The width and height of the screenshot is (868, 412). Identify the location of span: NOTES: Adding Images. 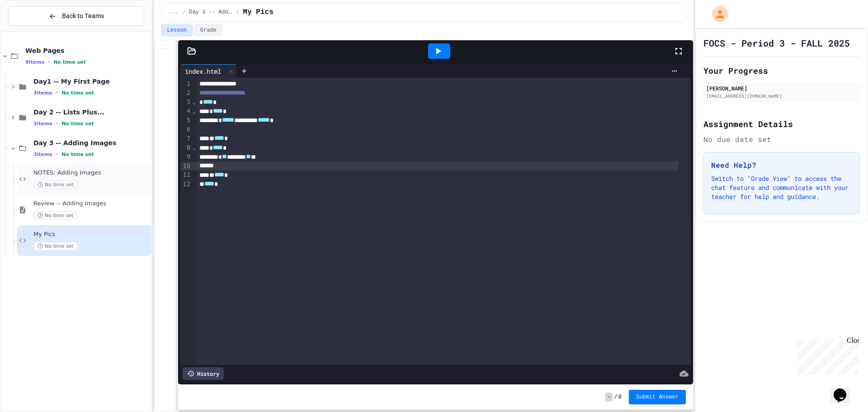
(92, 172).